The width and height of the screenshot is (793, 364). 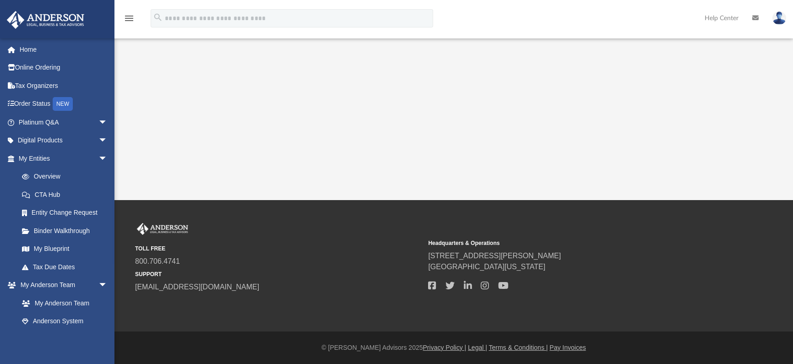 I want to click on a: Online Ordering, so click(x=64, y=68).